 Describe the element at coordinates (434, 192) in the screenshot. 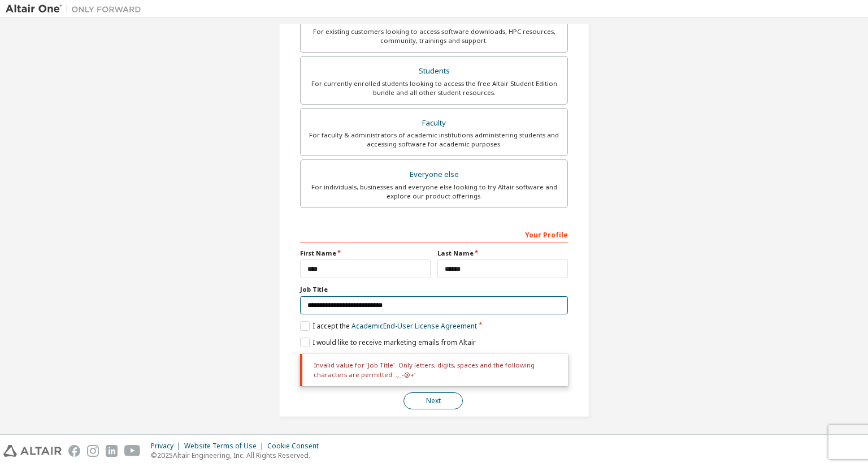

I see `div: For individuals, businesses and everyone else looking to try Altair software and explore our prod...` at that location.